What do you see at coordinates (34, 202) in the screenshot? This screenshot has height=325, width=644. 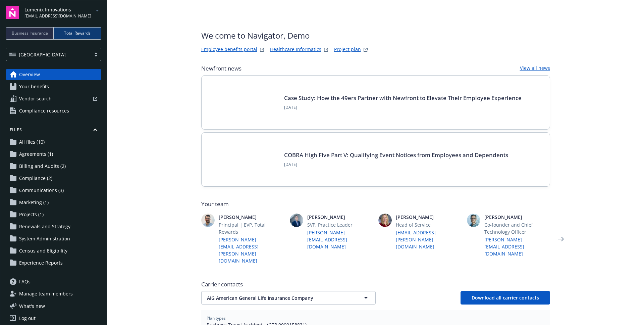 I see `span: Marketing (1)` at bounding box center [34, 202].